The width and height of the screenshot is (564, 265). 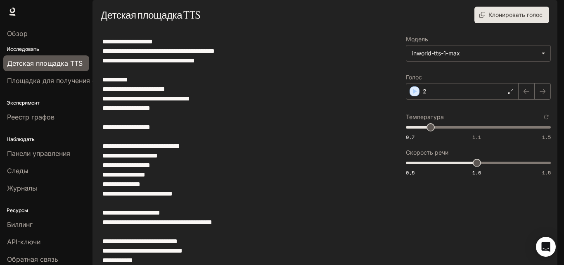 What do you see at coordinates (417, 39) in the screenshot?
I see `font: Модель` at bounding box center [417, 39].